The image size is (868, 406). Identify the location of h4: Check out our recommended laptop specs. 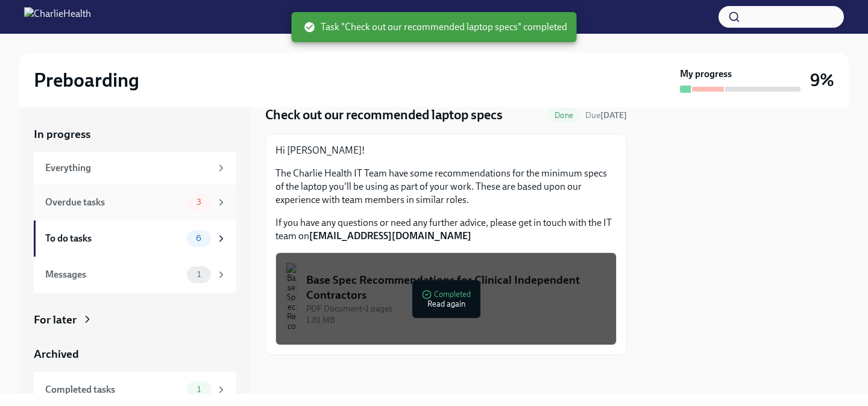
(384, 115).